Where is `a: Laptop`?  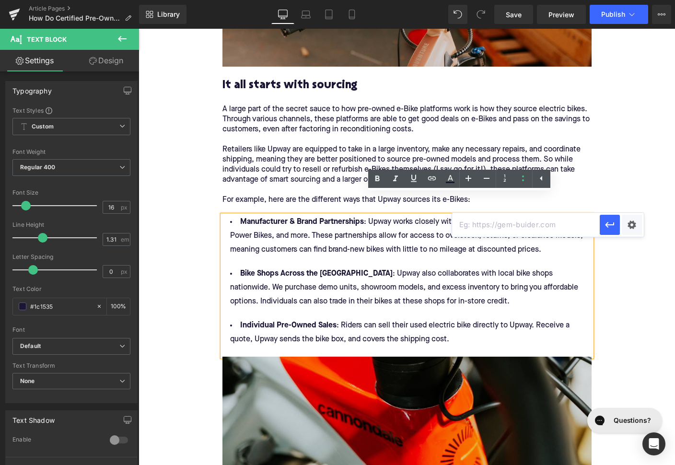
a: Laptop is located at coordinates (306, 14).